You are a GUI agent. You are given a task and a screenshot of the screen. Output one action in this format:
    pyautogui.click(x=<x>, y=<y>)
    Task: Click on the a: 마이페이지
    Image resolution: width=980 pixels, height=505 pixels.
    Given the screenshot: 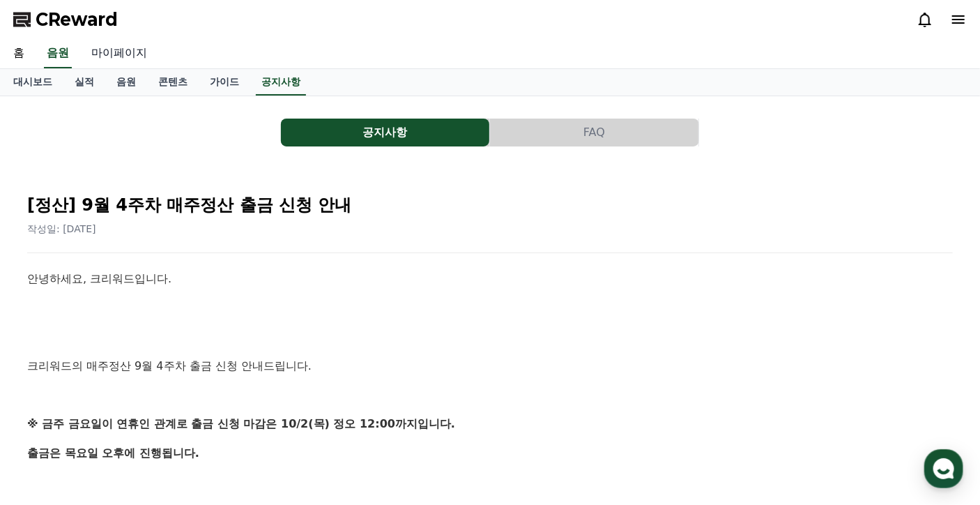 What is the action you would take?
    pyautogui.click(x=119, y=53)
    